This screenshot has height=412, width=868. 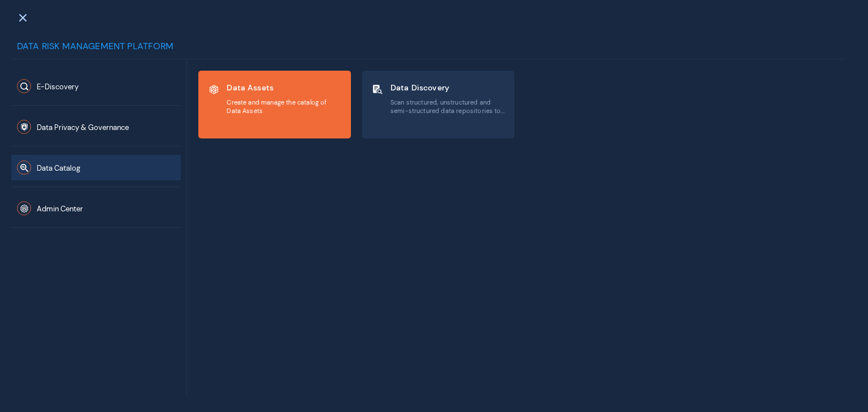 I want to click on button: Data Catalog, so click(x=96, y=167).